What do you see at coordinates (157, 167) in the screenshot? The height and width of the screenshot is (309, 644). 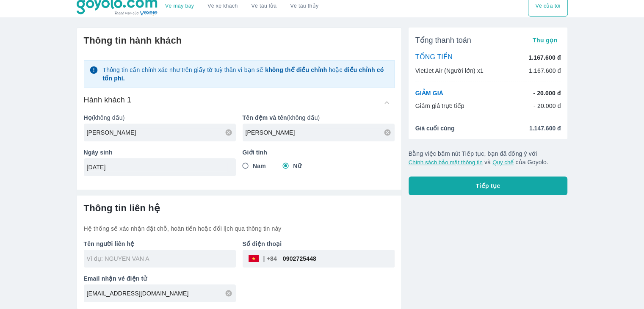 I see `input: Ví dụ: 31/12/1990` at bounding box center [157, 167].